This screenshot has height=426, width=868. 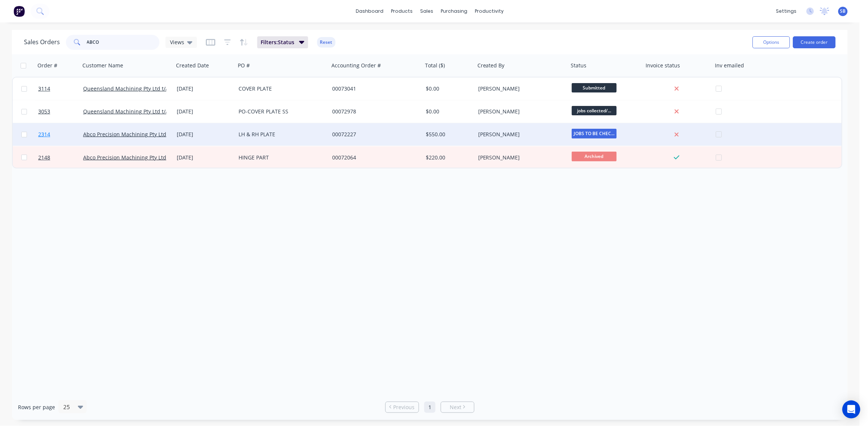 What do you see at coordinates (193, 65) in the screenshot?
I see `div: Created Date` at bounding box center [193, 65].